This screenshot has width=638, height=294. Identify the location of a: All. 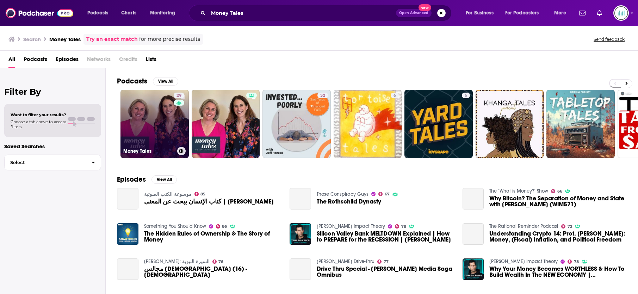
(12, 61).